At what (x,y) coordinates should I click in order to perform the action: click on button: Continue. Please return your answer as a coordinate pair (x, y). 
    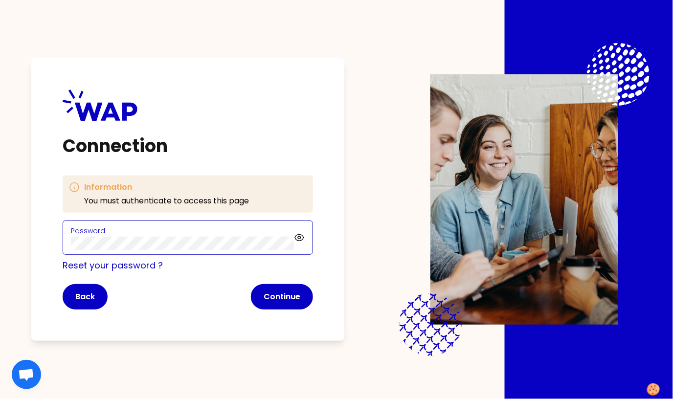
    Looking at the image, I should click on (282, 297).